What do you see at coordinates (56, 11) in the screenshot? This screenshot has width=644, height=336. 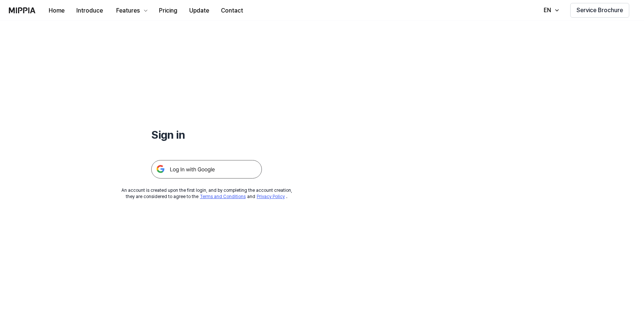 I see `a: Home` at bounding box center [56, 11].